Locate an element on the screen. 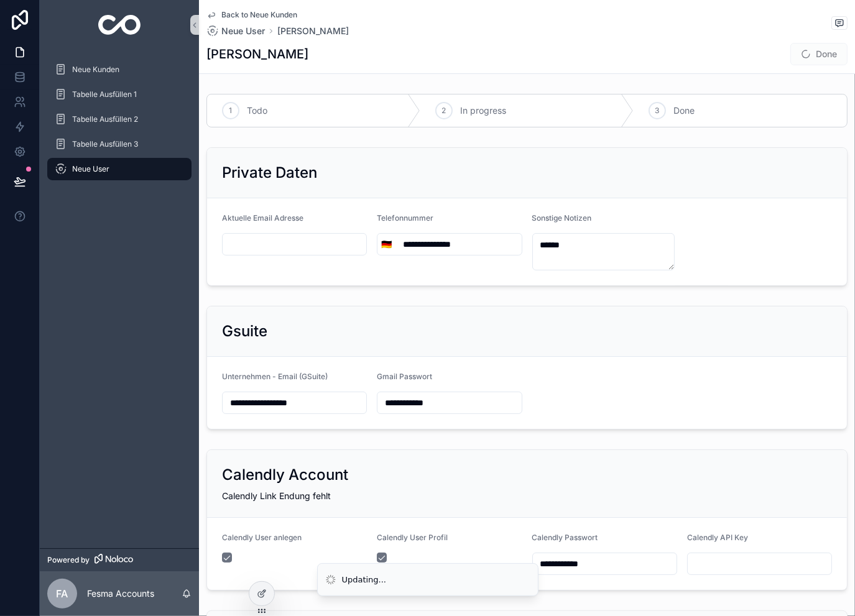  span: 1 is located at coordinates (231, 111).